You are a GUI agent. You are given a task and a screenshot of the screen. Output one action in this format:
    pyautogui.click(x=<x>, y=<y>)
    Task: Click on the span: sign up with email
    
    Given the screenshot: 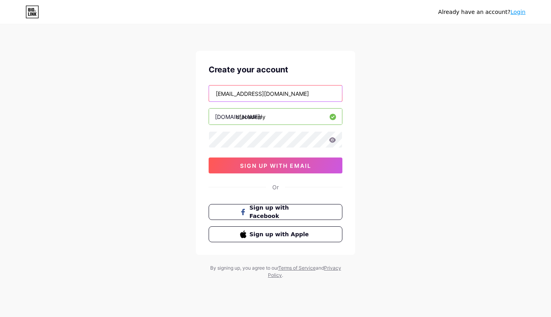 What is the action you would take?
    pyautogui.click(x=276, y=166)
    